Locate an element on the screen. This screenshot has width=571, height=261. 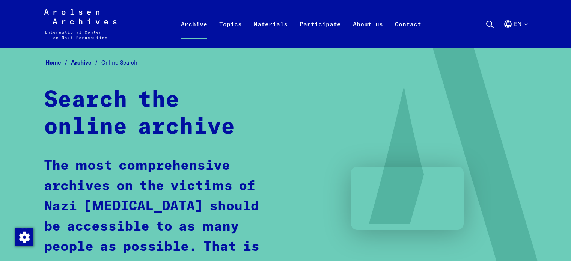
a: Contact is located at coordinates (408, 33).